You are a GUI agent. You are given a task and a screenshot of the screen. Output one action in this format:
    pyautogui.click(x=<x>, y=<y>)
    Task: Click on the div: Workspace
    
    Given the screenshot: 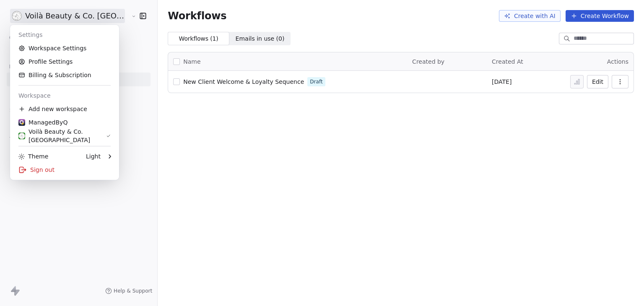 What is the action you would take?
    pyautogui.click(x=65, y=96)
    